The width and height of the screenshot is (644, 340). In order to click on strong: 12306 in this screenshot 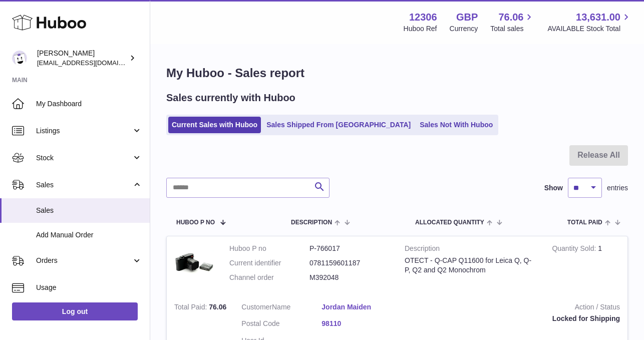, I will do `click(423, 17)`.